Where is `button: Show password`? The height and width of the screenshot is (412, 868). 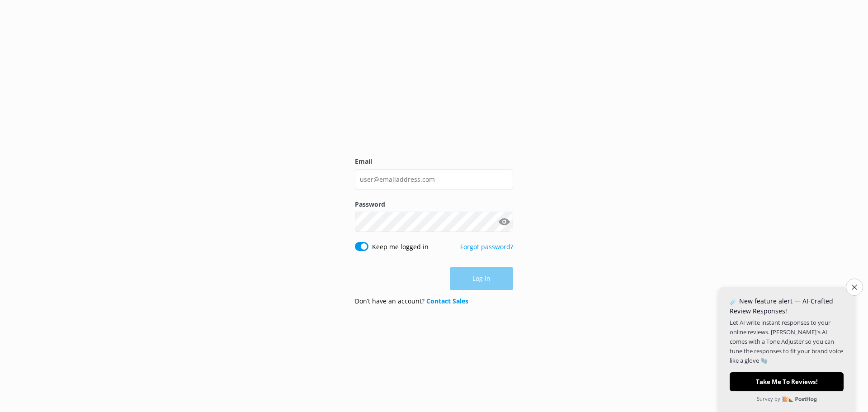
button: Show password is located at coordinates (504, 222).